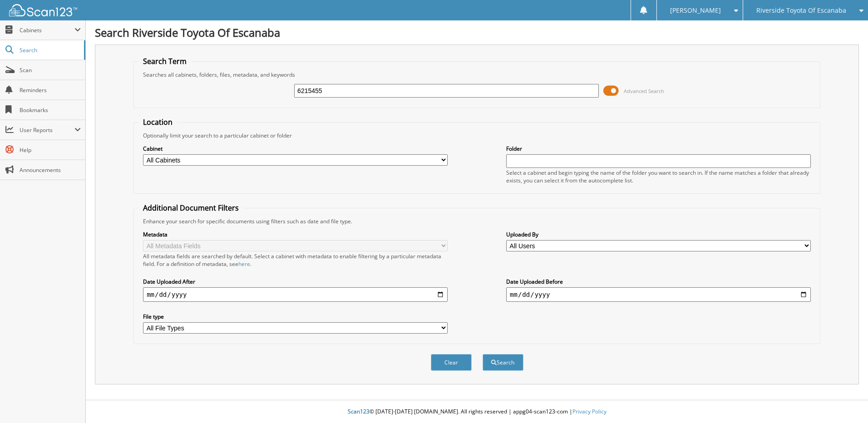 The width and height of the screenshot is (868, 423). What do you see at coordinates (50, 70) in the screenshot?
I see `span: Scan` at bounding box center [50, 70].